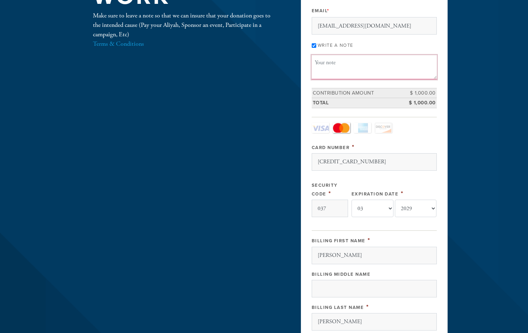  I want to click on label: Security Code, so click(325, 190).